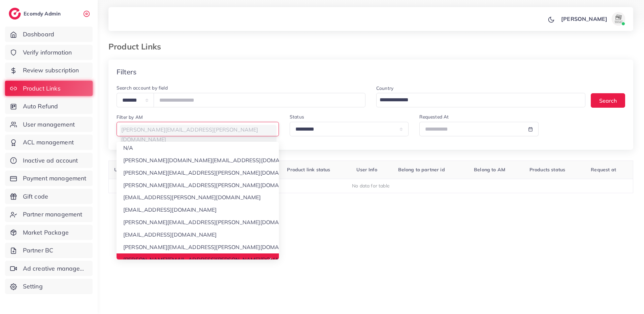 This screenshot has height=314, width=644. Describe the element at coordinates (54, 178) in the screenshot. I see `span: Payment management` at that location.